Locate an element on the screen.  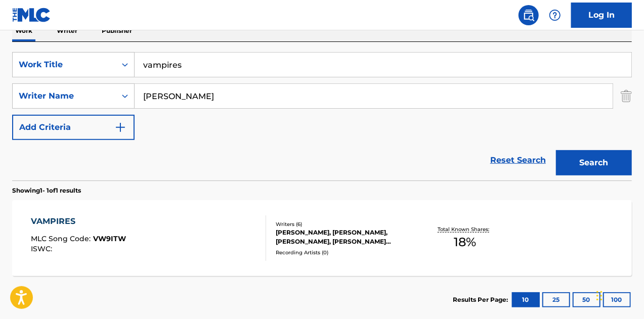
span: MLC Song Code : is located at coordinates (62, 239).